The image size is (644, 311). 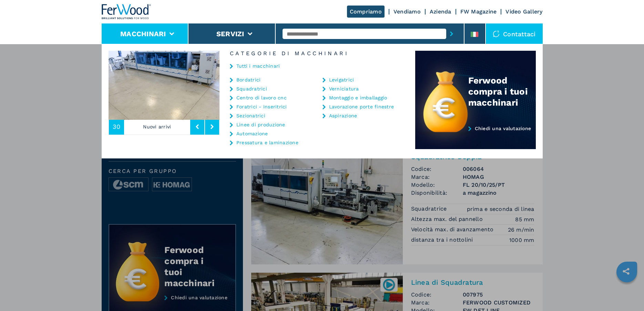 I want to click on a: Linee di produzione, so click(x=261, y=125).